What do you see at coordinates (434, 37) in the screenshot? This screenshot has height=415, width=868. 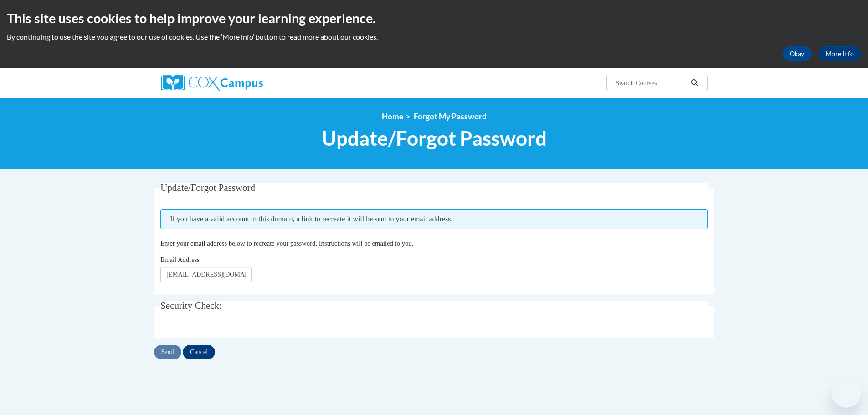 I see `p: By continuing to use the site you agree to our use of cookies. Use the ‘More info’ button to read...` at bounding box center [434, 37].